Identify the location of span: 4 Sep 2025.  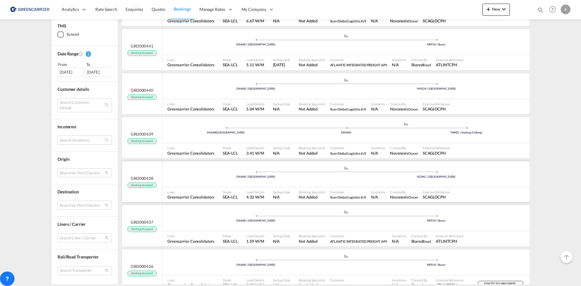
(282, 65).